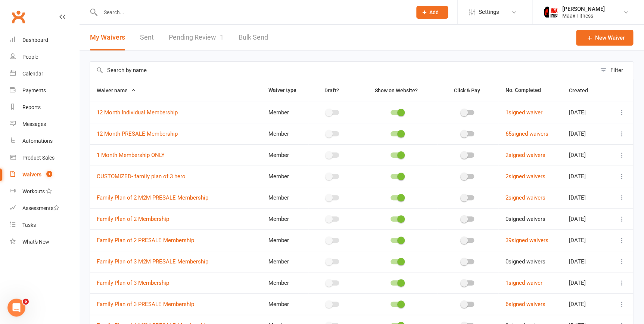 Image resolution: width=644 pixels, height=324 pixels. I want to click on div: Workouts, so click(34, 191).